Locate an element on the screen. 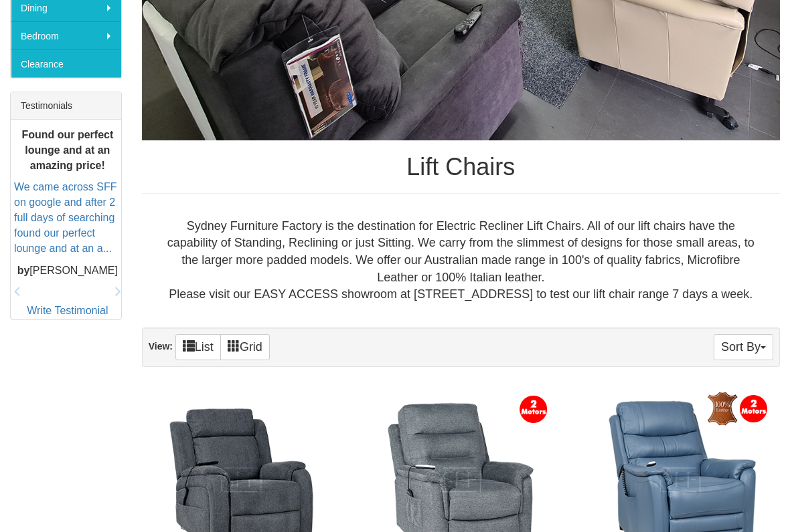  h1: Lift Chairs is located at coordinates (461, 167).